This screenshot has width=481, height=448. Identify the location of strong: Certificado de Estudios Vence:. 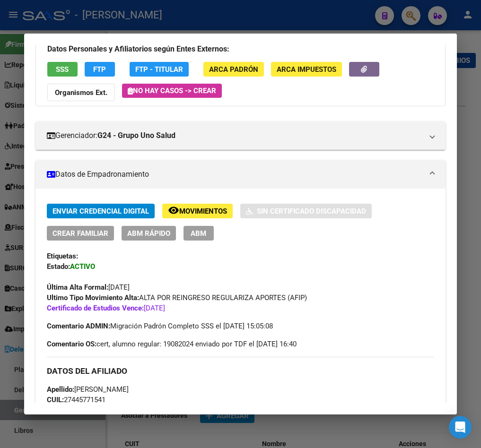
(95, 308).